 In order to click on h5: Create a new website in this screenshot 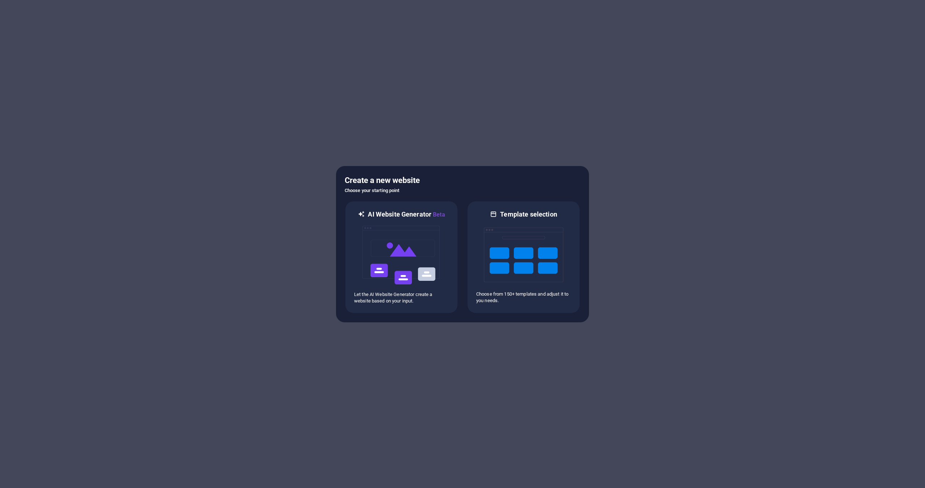, I will do `click(462, 181)`.